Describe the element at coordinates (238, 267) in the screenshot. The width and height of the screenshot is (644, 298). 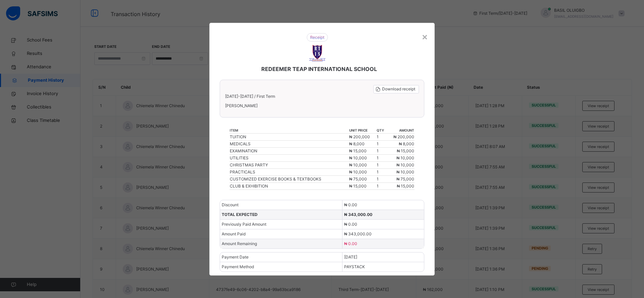
I see `span: Payment Method` at that location.